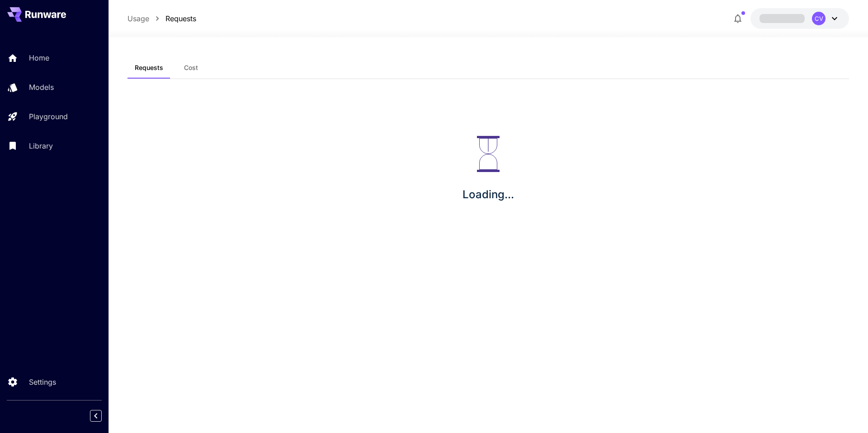 The height and width of the screenshot is (433, 868). I want to click on p: Home, so click(39, 58).